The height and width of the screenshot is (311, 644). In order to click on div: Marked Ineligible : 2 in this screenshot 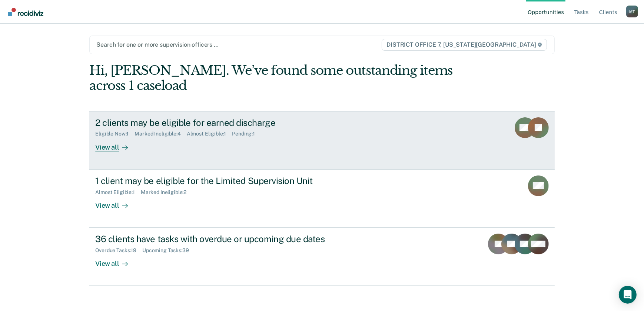, I will do `click(166, 192)`.